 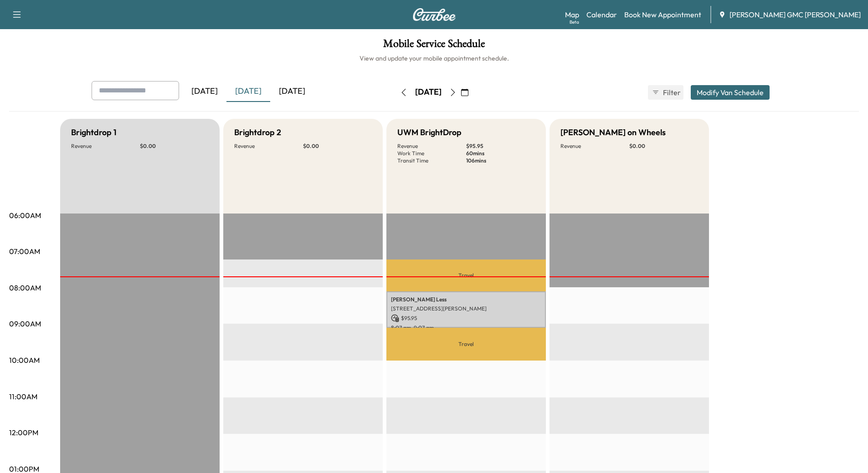 What do you see at coordinates (24, 251) in the screenshot?
I see `p: 07:00AM` at bounding box center [24, 251].